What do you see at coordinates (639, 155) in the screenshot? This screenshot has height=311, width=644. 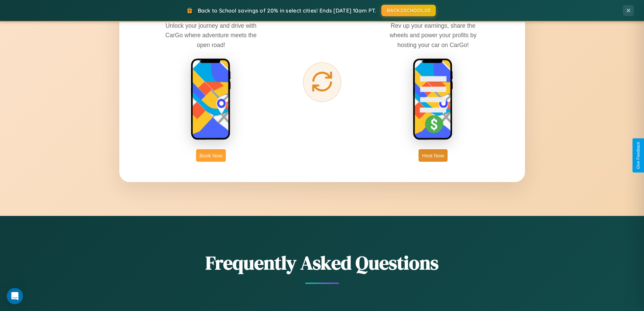 I see `div: Give Feedback` at bounding box center [639, 155].